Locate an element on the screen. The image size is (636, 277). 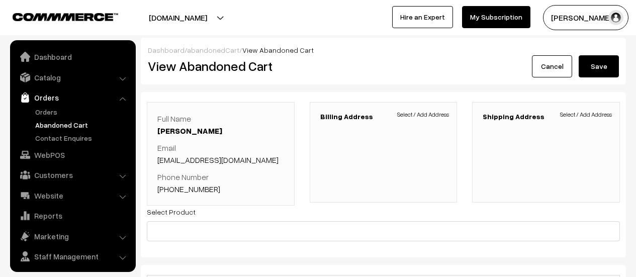
a: Website is located at coordinates (72, 196).